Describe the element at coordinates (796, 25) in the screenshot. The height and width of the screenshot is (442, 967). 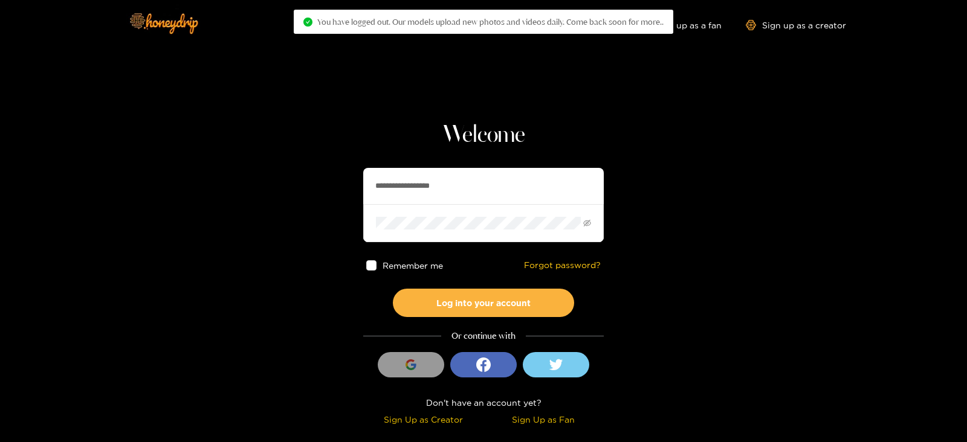
I see `a: Sign up as a creator` at that location.